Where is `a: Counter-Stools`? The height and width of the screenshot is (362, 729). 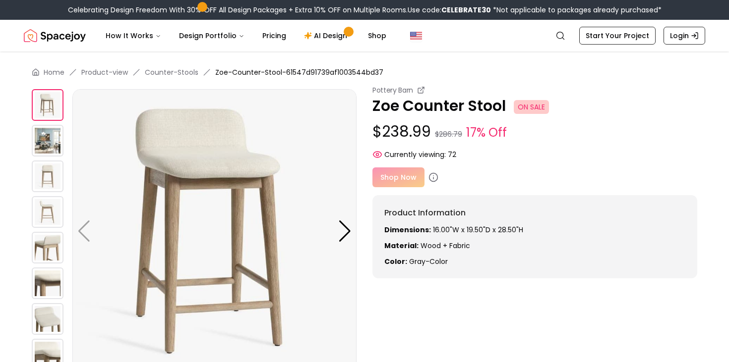 a: Counter-Stools is located at coordinates (172, 72).